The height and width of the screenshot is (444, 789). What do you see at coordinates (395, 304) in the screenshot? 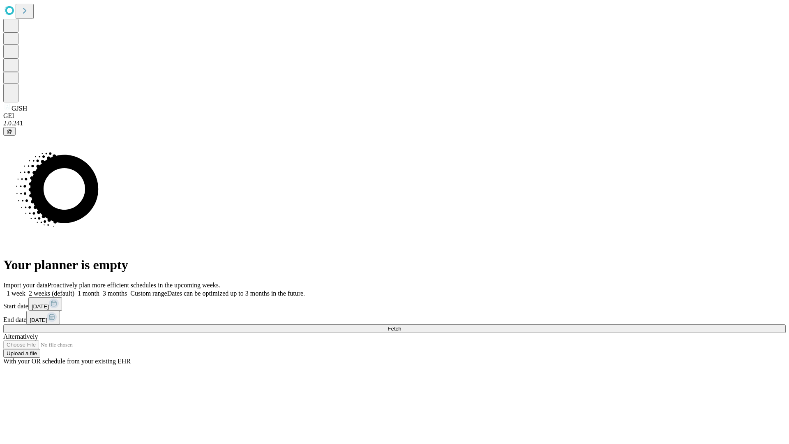
I see `div: Start date` at bounding box center [395, 304].